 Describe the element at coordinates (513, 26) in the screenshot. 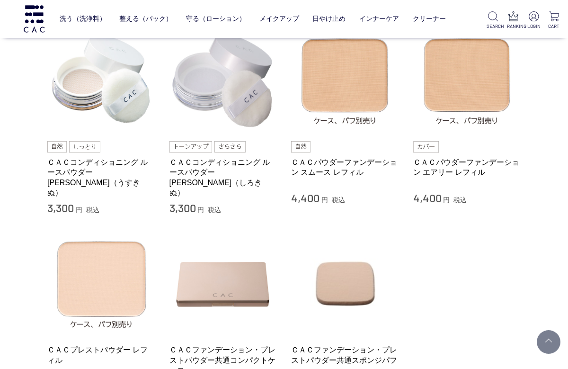

I see `p: RANKING` at that location.